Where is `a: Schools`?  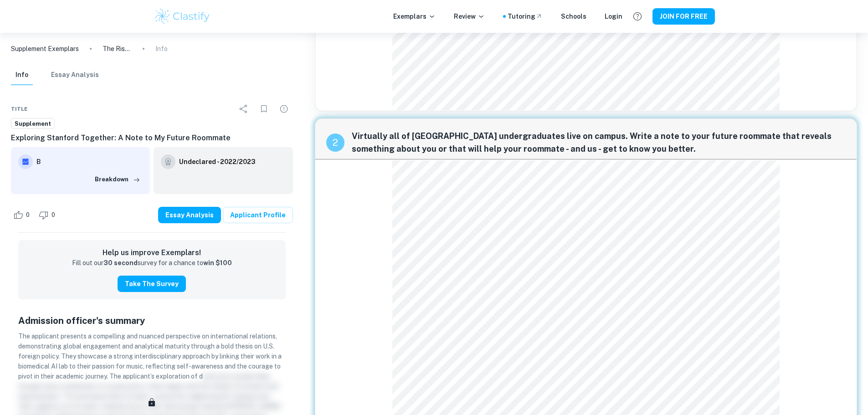
a: Schools is located at coordinates (573, 16).